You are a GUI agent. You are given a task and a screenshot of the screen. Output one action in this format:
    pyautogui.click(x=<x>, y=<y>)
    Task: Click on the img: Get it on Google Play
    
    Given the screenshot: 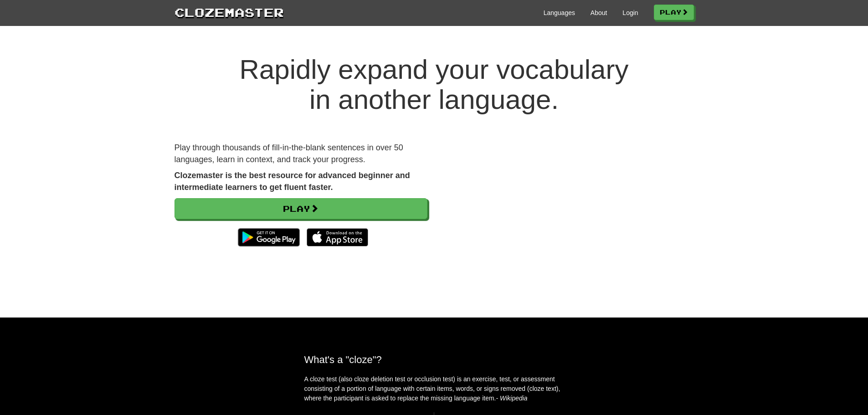 What is the action you would take?
    pyautogui.click(x=268, y=237)
    